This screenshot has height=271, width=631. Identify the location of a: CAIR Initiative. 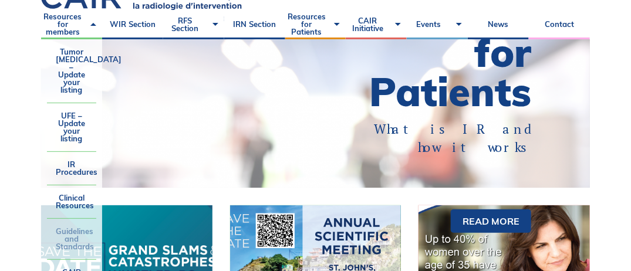
(376, 25).